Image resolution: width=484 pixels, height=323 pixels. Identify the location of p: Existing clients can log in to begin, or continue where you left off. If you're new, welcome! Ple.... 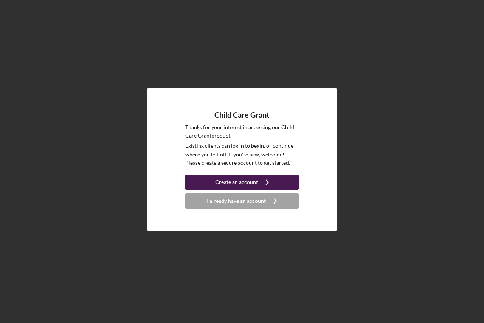
(242, 154).